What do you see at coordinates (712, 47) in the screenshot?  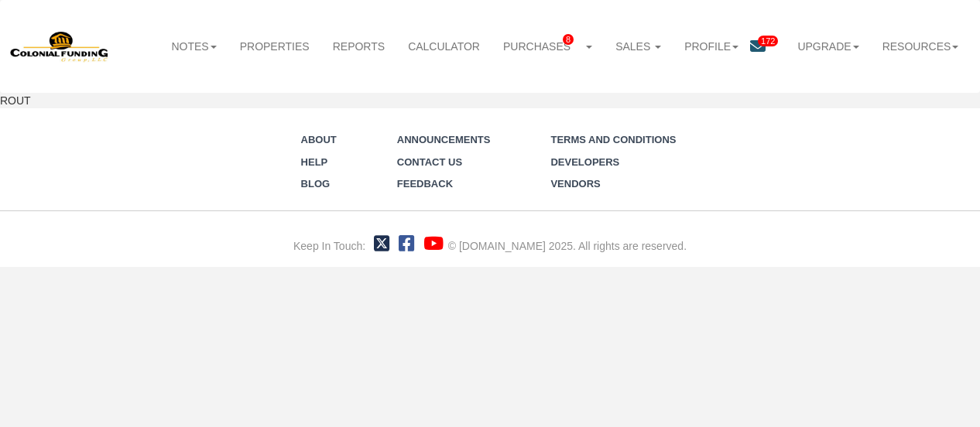 I see `a: Profile` at bounding box center [712, 47].